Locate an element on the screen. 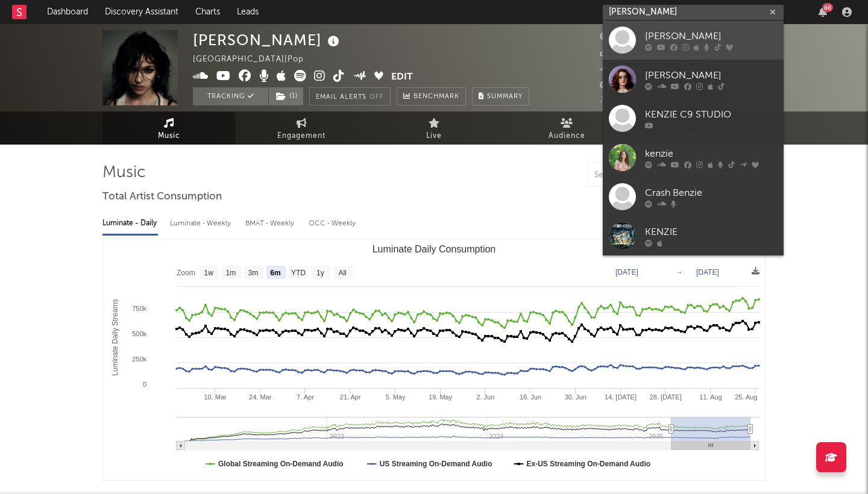  div: Luminate - Daily is located at coordinates (130, 224).